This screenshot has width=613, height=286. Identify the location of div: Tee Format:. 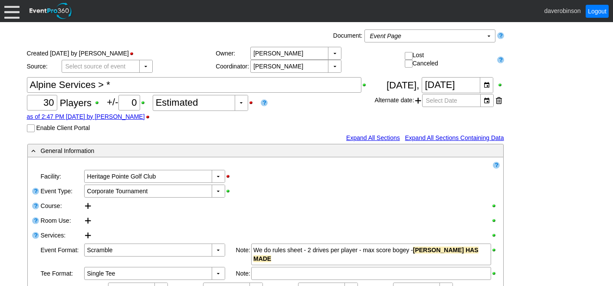
(62, 274).